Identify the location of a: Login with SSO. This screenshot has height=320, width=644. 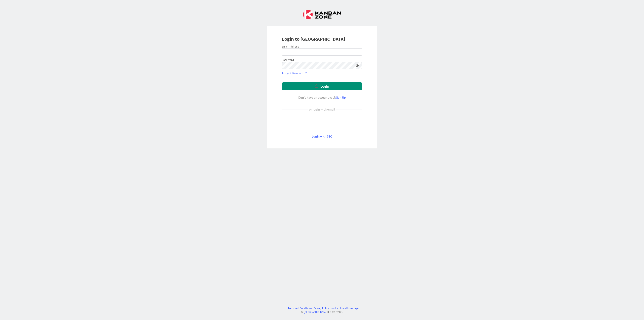
(322, 136).